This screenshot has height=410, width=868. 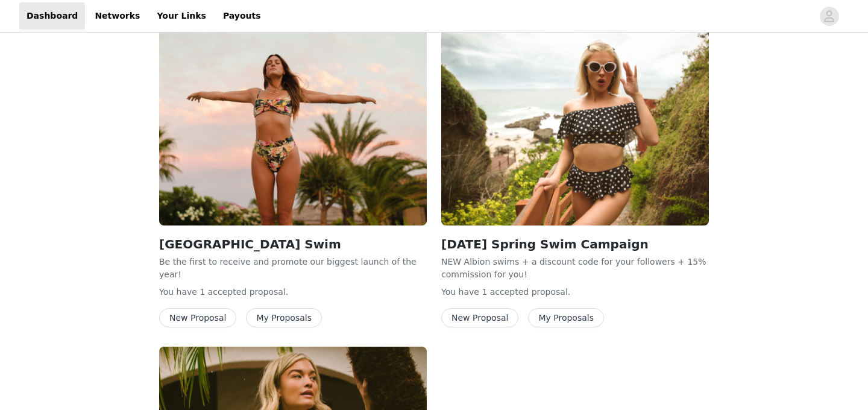 I want to click on a: Your Links, so click(x=181, y=16).